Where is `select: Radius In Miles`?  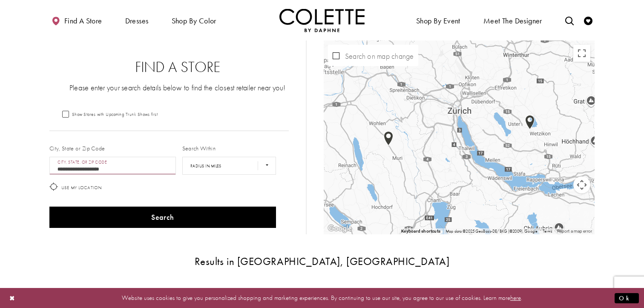 select: Radius In Miles is located at coordinates (229, 166).